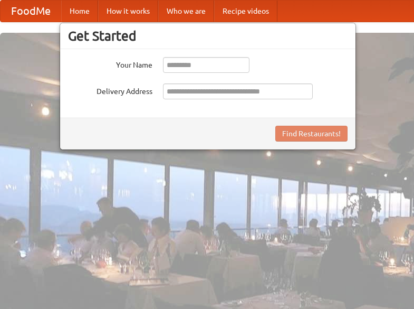 Image resolution: width=414 pixels, height=309 pixels. What do you see at coordinates (208, 36) in the screenshot?
I see `h3: Get Started` at bounding box center [208, 36].